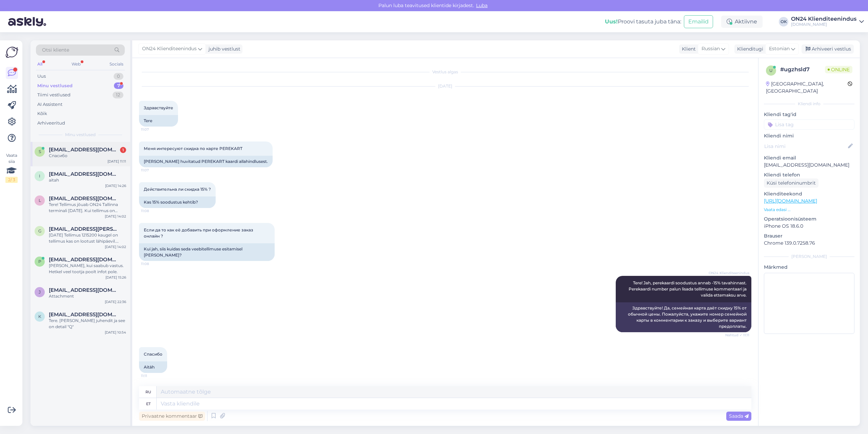  What do you see at coordinates (118, 95) in the screenshot?
I see `div: 12` at bounding box center [118, 95].